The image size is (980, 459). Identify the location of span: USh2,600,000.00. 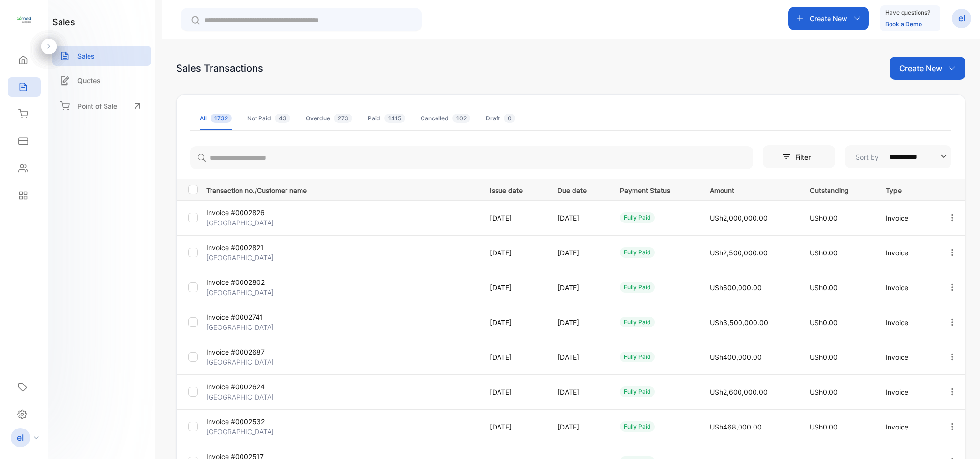
(738, 392).